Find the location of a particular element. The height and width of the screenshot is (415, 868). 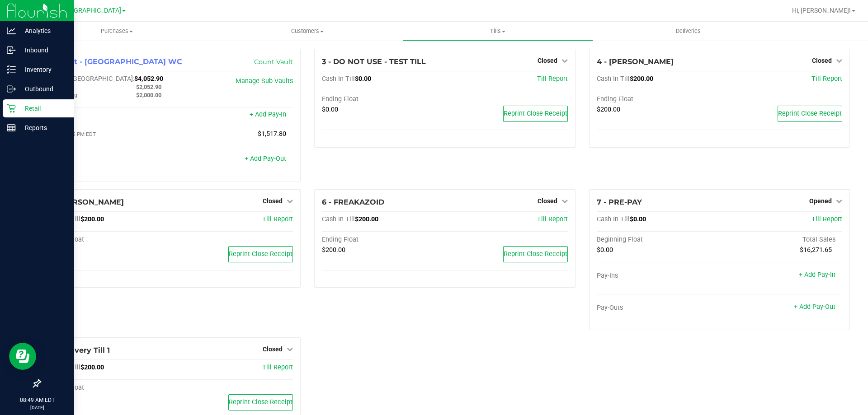

a: Count Vault is located at coordinates (273, 62).